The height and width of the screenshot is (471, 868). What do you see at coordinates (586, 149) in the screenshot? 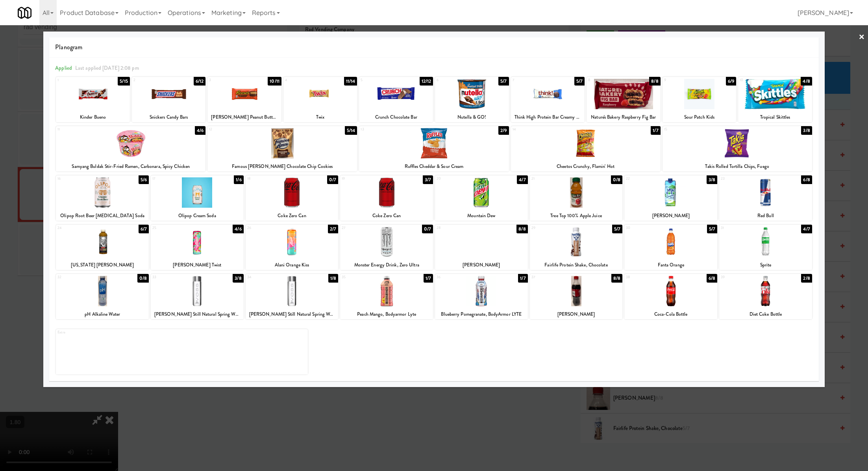
I see `div: 141/7Cheetos Crunchy, Flamin' Hot` at bounding box center [586, 149].